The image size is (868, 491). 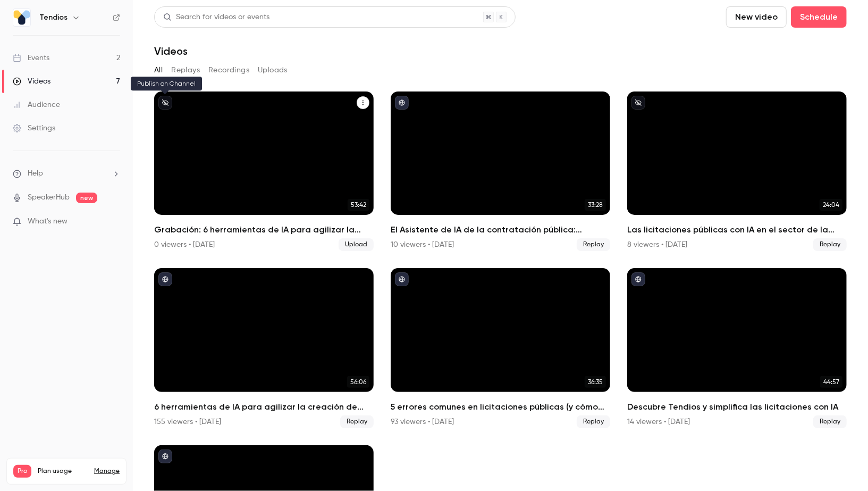 What do you see at coordinates (500, 245) in the screenshot?
I see `section: Videos` at bounding box center [500, 245].